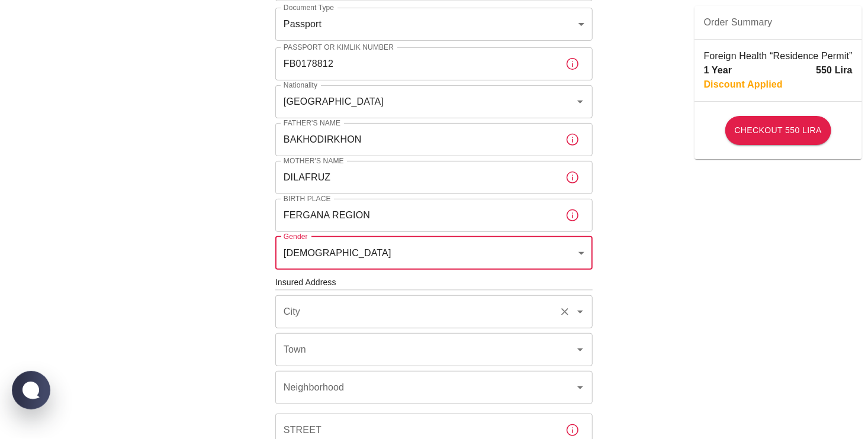  Describe the element at coordinates (778, 130) in the screenshot. I see `button: Checkout 550 Lira` at that location.